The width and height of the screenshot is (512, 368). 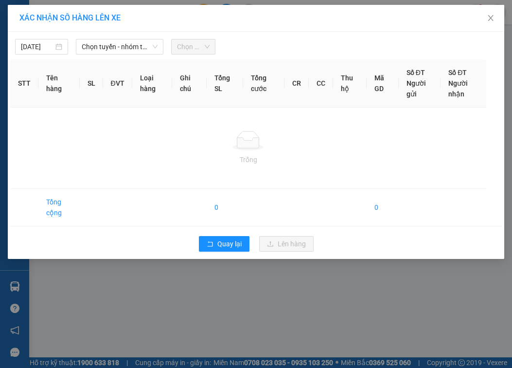 I want to click on span: Gửi:, so click(x=16, y=13).